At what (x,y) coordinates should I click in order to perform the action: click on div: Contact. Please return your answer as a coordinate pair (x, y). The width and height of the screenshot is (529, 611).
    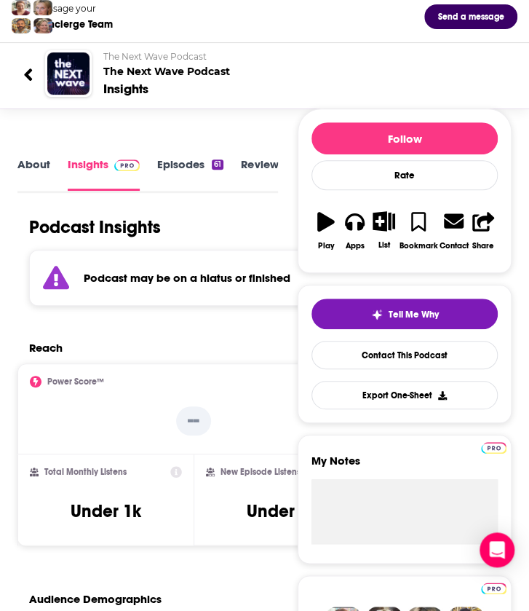
    Looking at the image, I should click on (454, 245).